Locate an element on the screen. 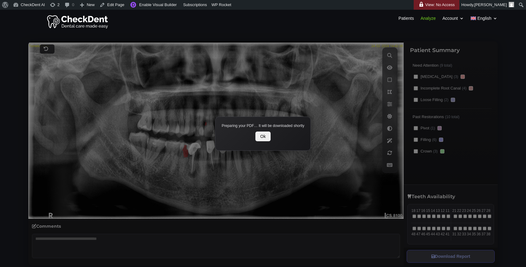 The height and width of the screenshot is (267, 526). a: Patients is located at coordinates (406, 19).